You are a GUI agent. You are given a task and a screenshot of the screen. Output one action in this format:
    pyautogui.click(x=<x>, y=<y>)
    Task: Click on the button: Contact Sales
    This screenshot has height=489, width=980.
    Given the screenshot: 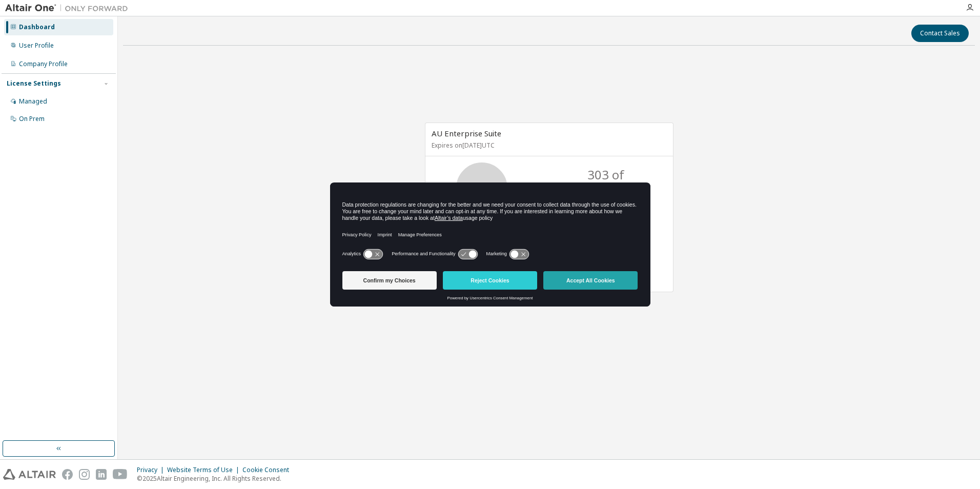 What is the action you would take?
    pyautogui.click(x=940, y=33)
    